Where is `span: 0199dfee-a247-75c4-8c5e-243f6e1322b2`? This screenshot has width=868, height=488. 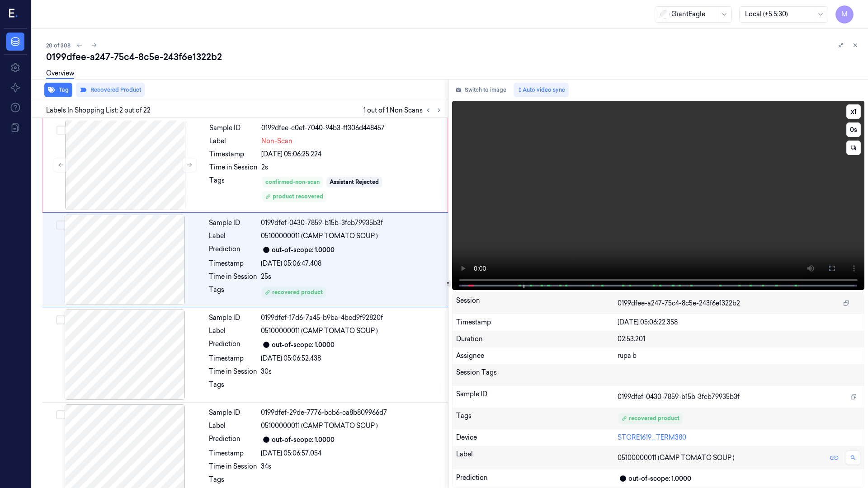
span: 0199dfee-a247-75c4-8c5e-243f6e1322b2 is located at coordinates (679, 303).